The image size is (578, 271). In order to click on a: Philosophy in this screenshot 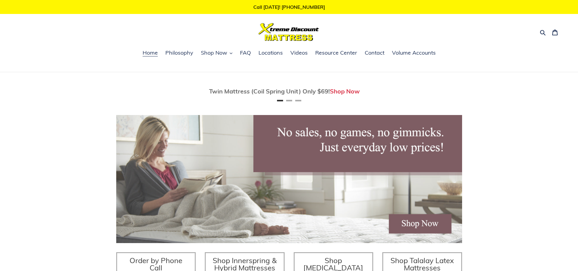, I will do `click(179, 53)`.